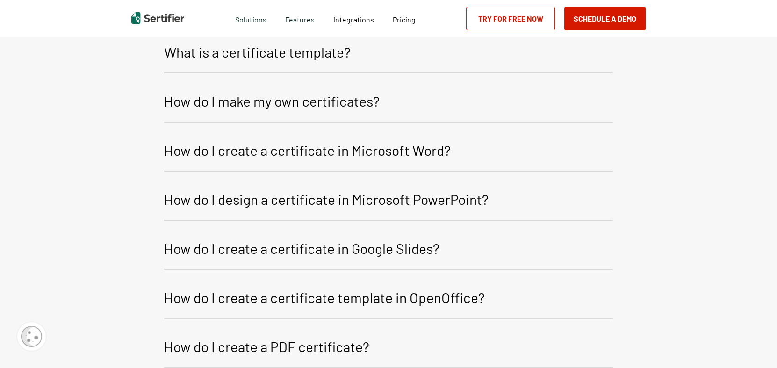 Image resolution: width=777 pixels, height=368 pixels. What do you see at coordinates (307, 150) in the screenshot?
I see `p: How do I create a certificate in Microsoft Word?` at bounding box center [307, 150].